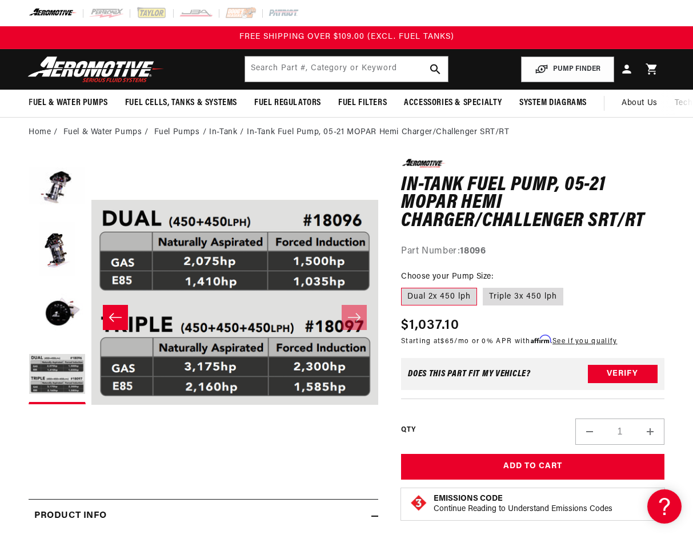  Describe the element at coordinates (346, 132) in the screenshot. I see `nav: breadcrumbs` at that location.